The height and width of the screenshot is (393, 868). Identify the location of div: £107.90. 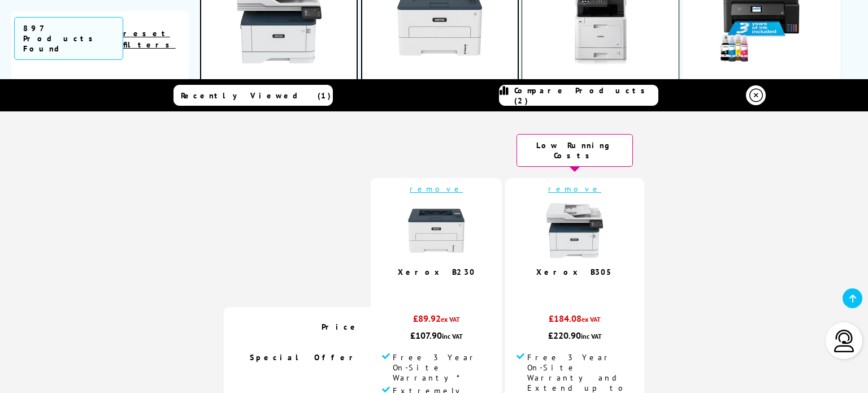
(437, 335).